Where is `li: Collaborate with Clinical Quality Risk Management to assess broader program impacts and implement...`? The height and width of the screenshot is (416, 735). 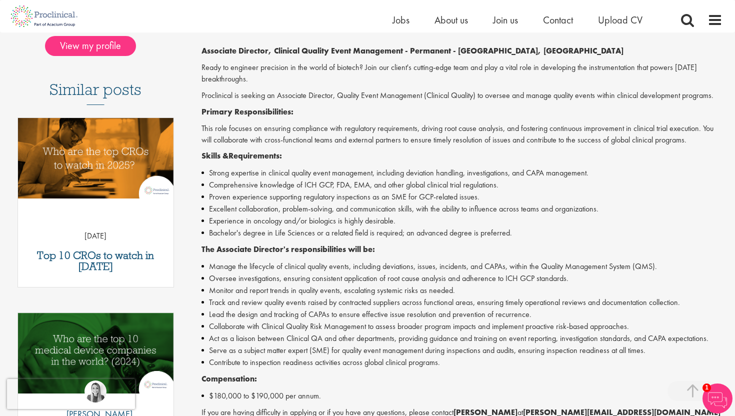 li: Collaborate with Clinical Quality Risk Management to assess broader program impacts and implement... is located at coordinates (462, 326).